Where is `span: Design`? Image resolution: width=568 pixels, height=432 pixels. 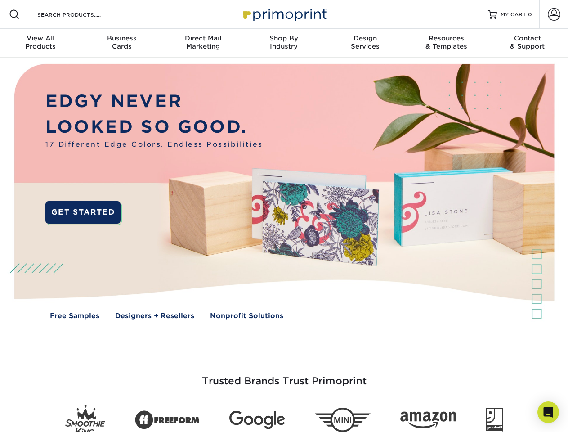
span: Design is located at coordinates (365, 38).